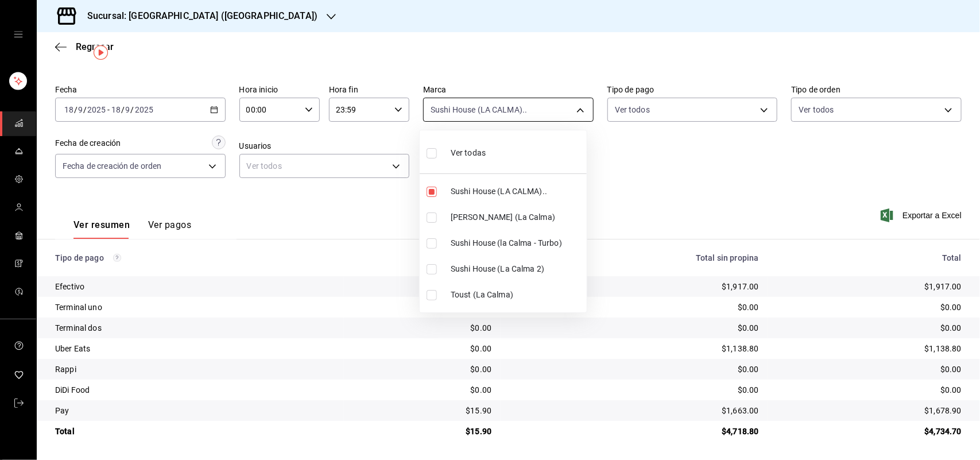  I want to click on span: Sushi House (La Calma 2), so click(516, 269).